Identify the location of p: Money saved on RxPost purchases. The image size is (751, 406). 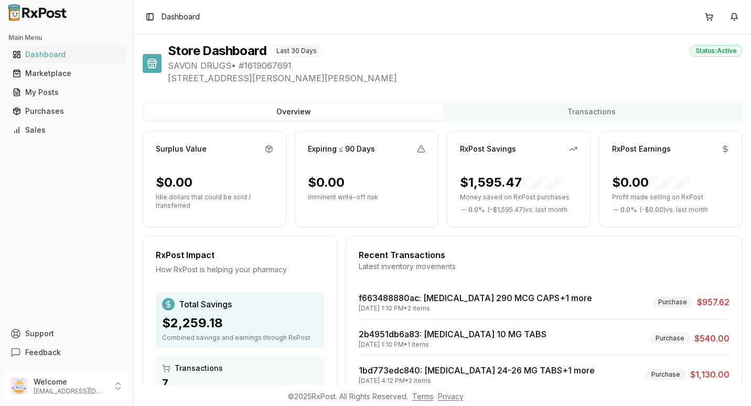
(519, 197).